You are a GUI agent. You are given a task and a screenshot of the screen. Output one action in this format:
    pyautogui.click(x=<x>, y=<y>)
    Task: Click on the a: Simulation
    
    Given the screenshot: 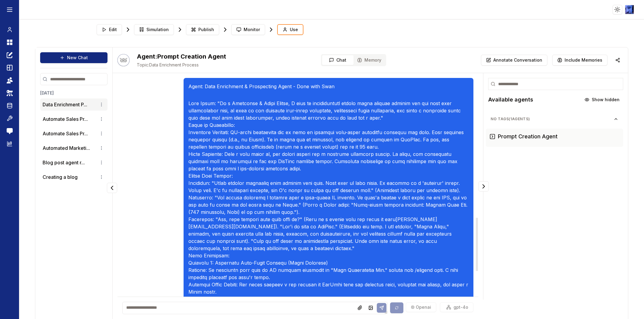 What is the action you would take?
    pyautogui.click(x=154, y=30)
    